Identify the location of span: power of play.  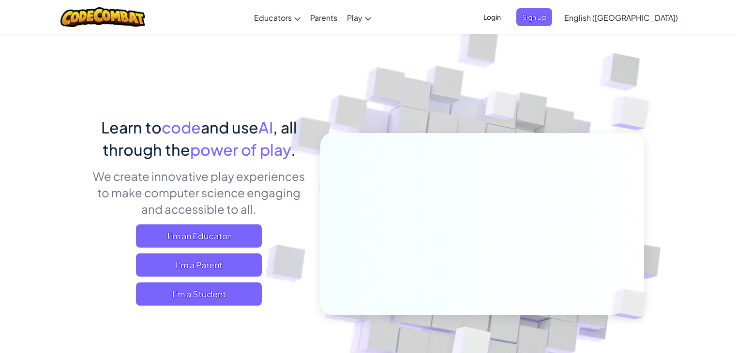
(240, 149).